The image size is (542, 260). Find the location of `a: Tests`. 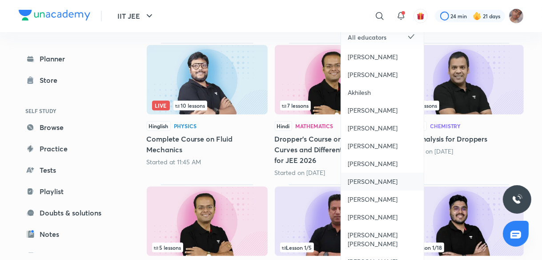

a: Tests is located at coordinates (70, 170).